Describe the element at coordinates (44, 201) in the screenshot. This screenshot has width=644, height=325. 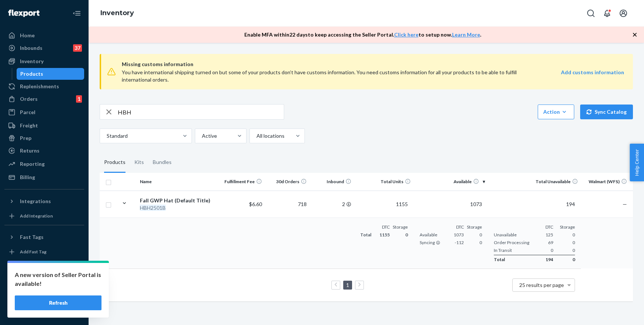
I see `button: Integrations` at that location.